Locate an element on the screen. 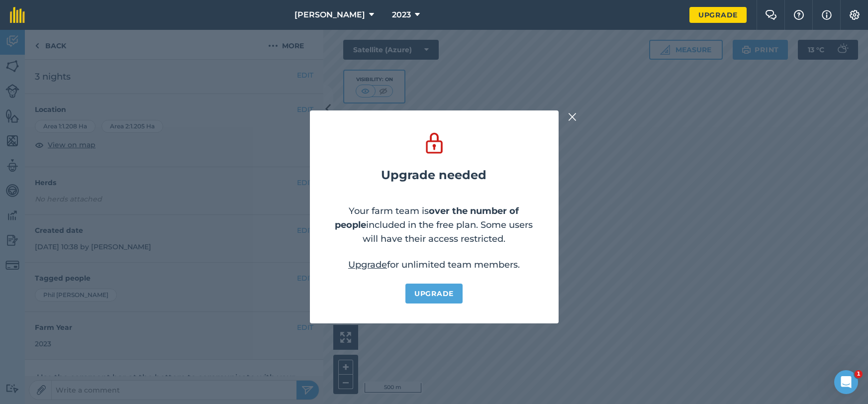 This screenshot has height=404, width=868. img: A cog icon is located at coordinates (855, 15).